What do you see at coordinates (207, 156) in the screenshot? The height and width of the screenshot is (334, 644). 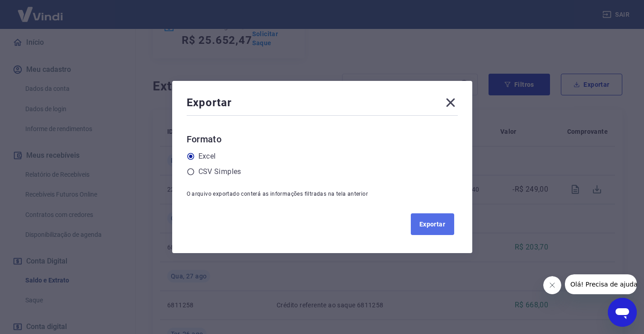 I see `label: Excel` at bounding box center [207, 156].